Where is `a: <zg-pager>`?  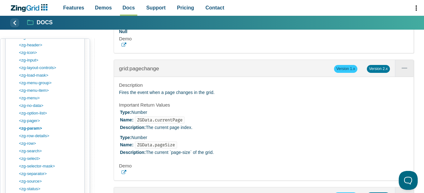
a: <zg-pager> is located at coordinates (49, 121).